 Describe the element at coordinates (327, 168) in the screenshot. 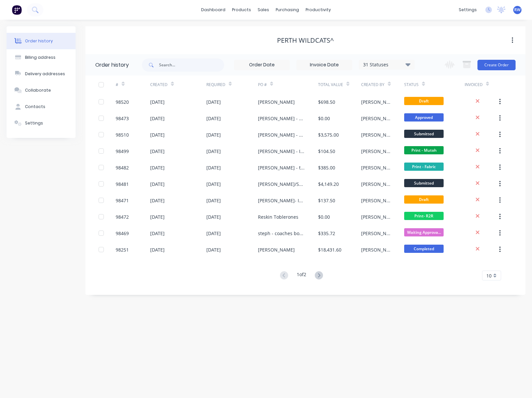

I see `div: $385.00` at that location.